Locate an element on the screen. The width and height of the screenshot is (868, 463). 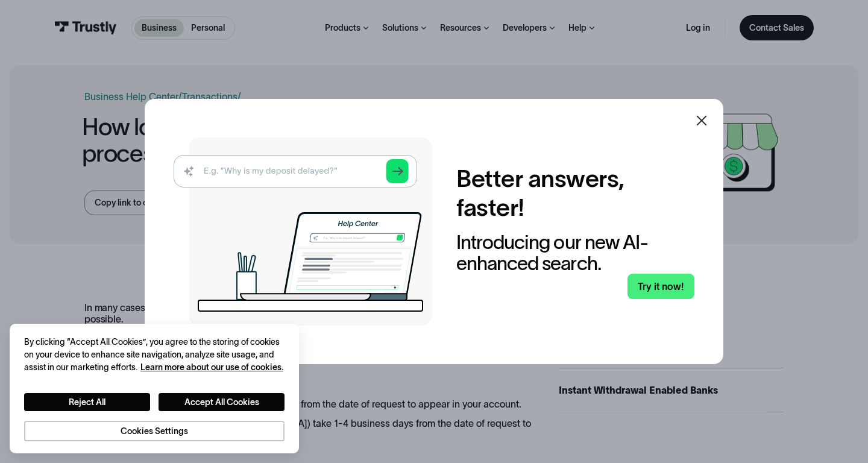
a: More information about your privacy, opens in a new tab is located at coordinates (212, 367).